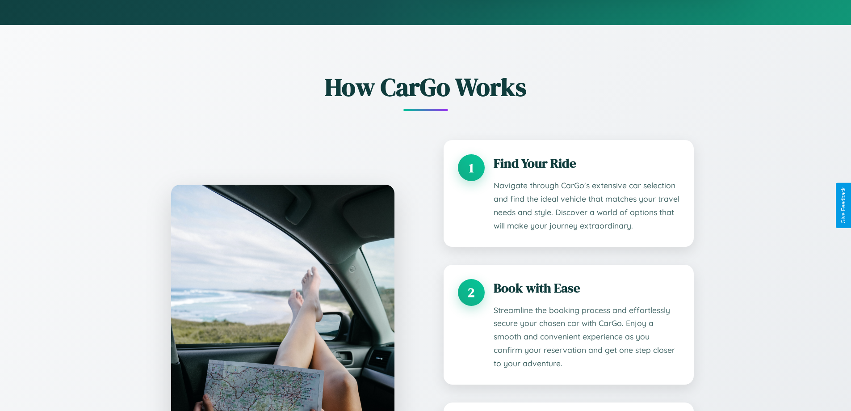 The height and width of the screenshot is (411, 851). What do you see at coordinates (587, 337) in the screenshot?
I see `p: Streamline the booking process and effortlessly secure your chosen car with CarGo. Enjoy a smooth...` at bounding box center [587, 337].